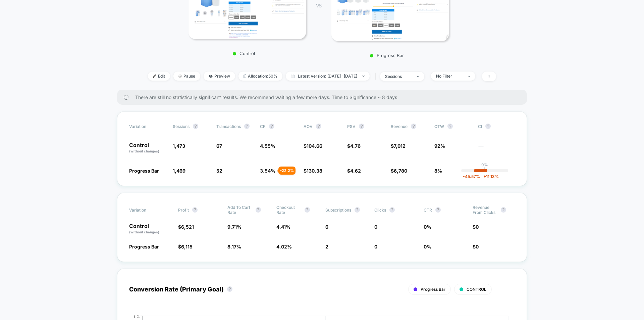  I want to click on span: Revenue From Clicks, so click(485, 210).